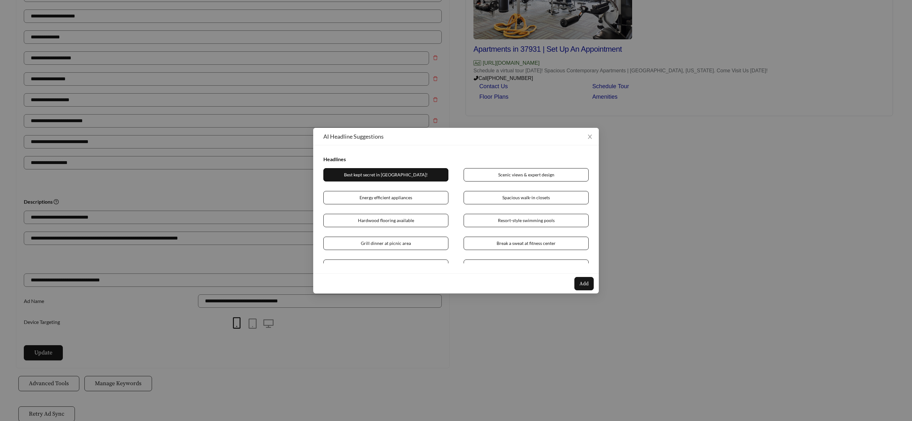  What do you see at coordinates (526, 175) in the screenshot?
I see `span: Scenic views & expert design` at bounding box center [526, 175].